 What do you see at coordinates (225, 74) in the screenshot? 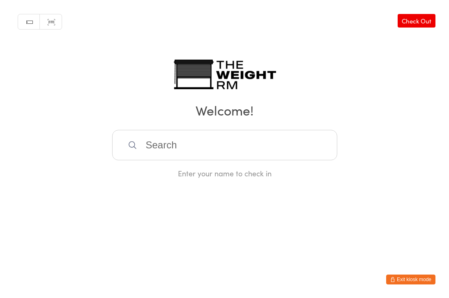
I see `img: The Weight Rm` at bounding box center [225, 74].